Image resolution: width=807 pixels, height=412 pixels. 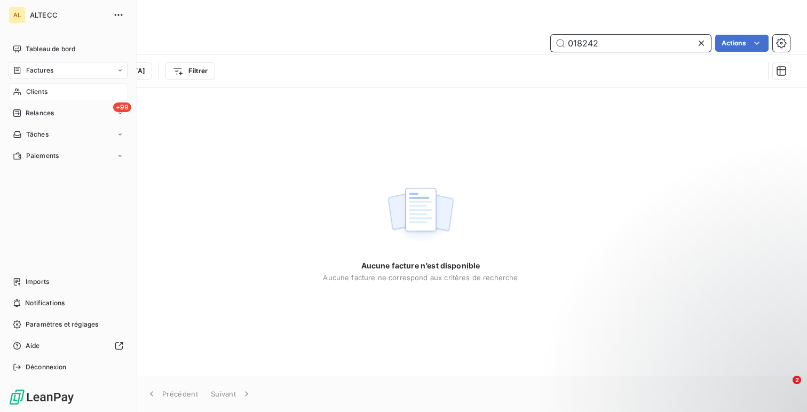 I want to click on span: Déconnexion, so click(x=46, y=367).